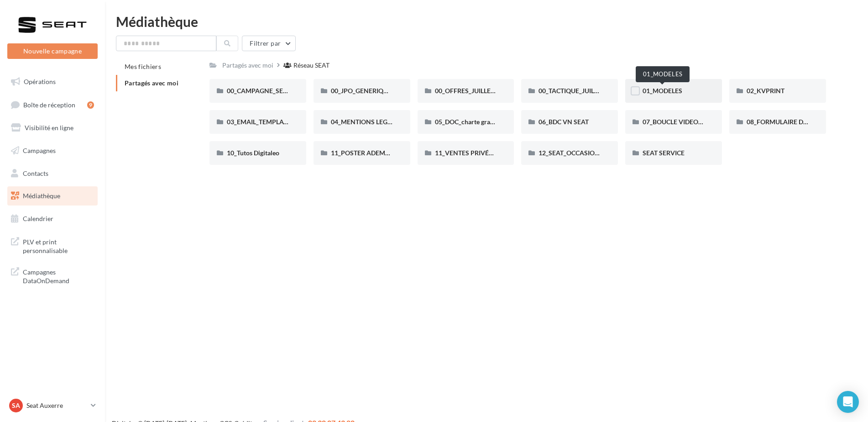 The height and width of the screenshot is (422, 868). I want to click on span: Opérations, so click(39, 82).